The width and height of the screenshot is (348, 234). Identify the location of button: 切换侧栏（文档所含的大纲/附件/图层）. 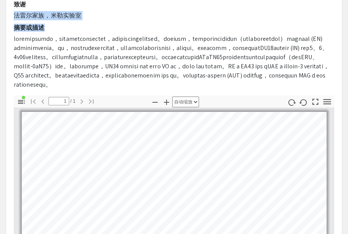
(21, 102).